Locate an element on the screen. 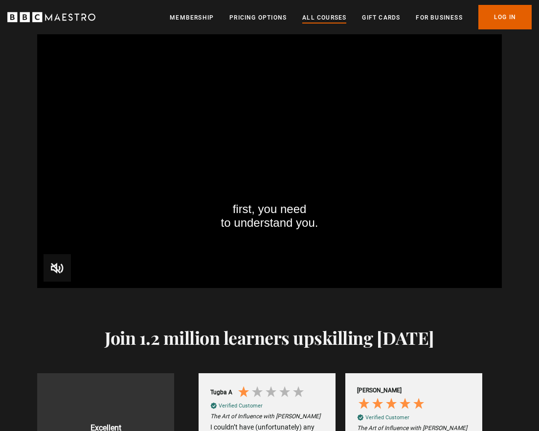 The height and width of the screenshot is (431, 539). div: 5 Stars is located at coordinates (393, 404).